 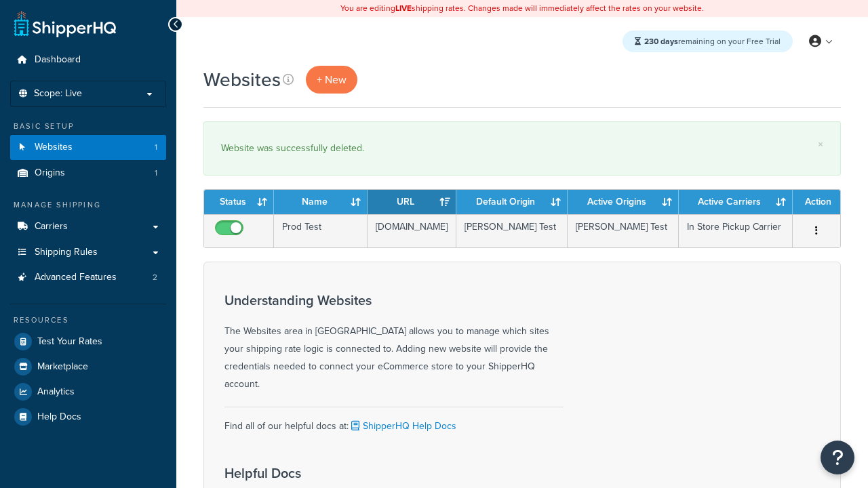 I want to click on div: Find all of our helpful docs at:, so click(x=394, y=421).